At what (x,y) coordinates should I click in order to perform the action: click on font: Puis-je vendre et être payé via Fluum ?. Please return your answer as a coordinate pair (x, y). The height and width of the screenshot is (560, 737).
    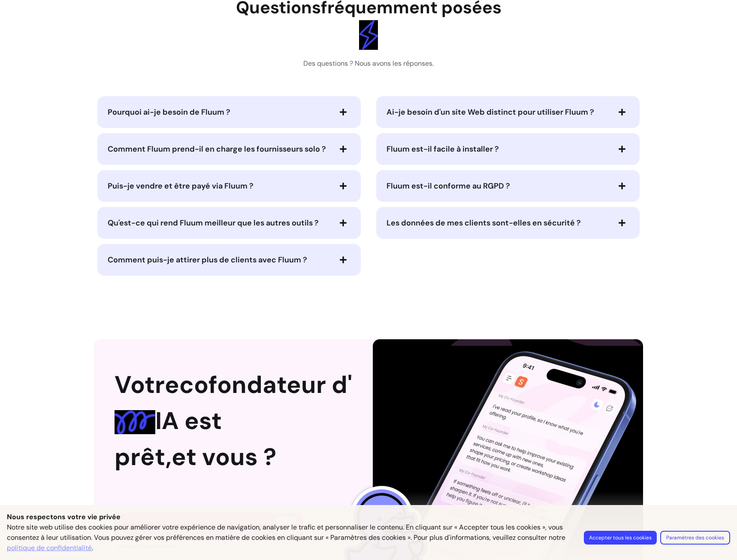
    Looking at the image, I should click on (181, 186).